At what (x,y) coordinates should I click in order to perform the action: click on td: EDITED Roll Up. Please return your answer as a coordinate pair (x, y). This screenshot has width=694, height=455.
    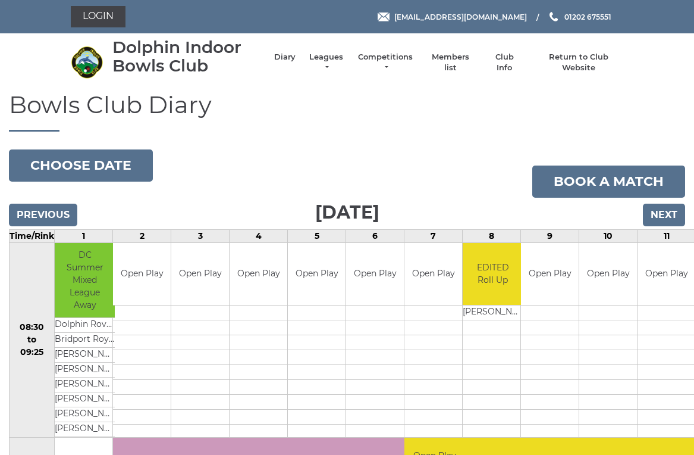
    Looking at the image, I should click on (493, 274).